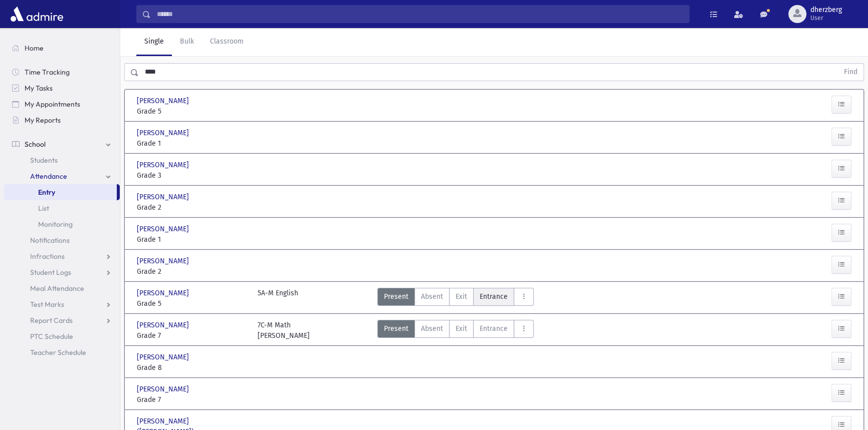 The height and width of the screenshot is (430, 868). I want to click on span: Report Cards, so click(51, 321).